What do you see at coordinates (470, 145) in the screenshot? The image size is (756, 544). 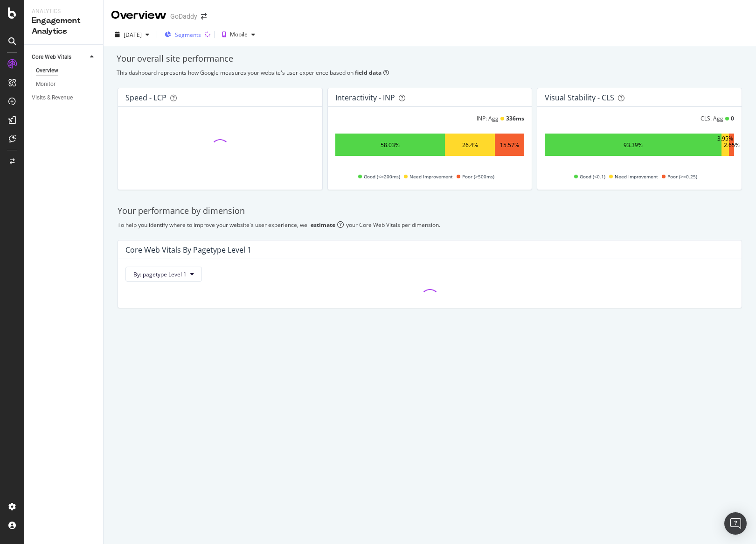 I see `div: 26.4%` at bounding box center [470, 145].